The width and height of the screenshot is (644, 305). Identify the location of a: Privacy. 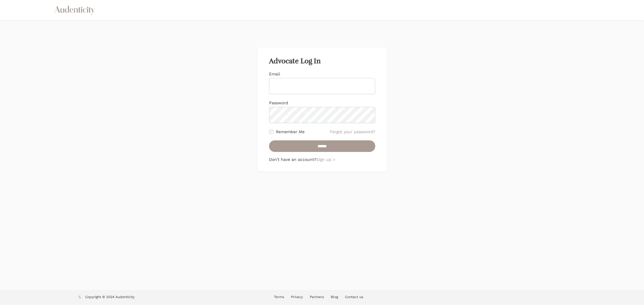
(297, 297).